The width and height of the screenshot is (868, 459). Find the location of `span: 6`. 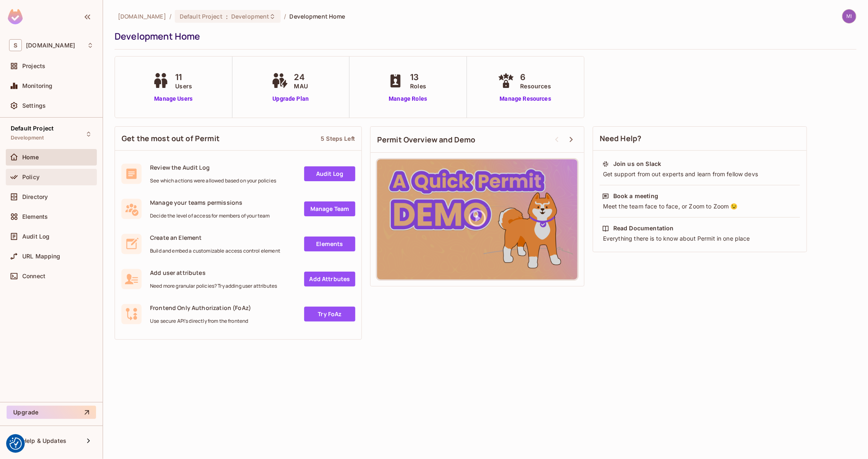

span: 6 is located at coordinates (536, 77).